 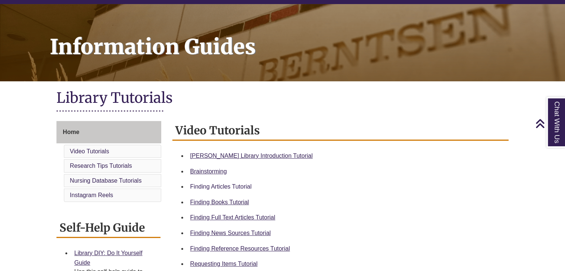 I want to click on a: Requesting Items Tutorial, so click(x=224, y=264).